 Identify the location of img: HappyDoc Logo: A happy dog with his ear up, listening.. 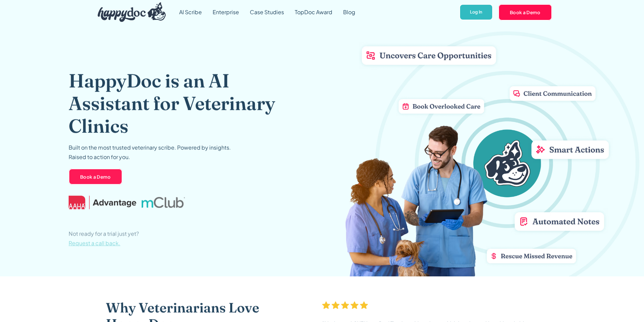
(132, 12).